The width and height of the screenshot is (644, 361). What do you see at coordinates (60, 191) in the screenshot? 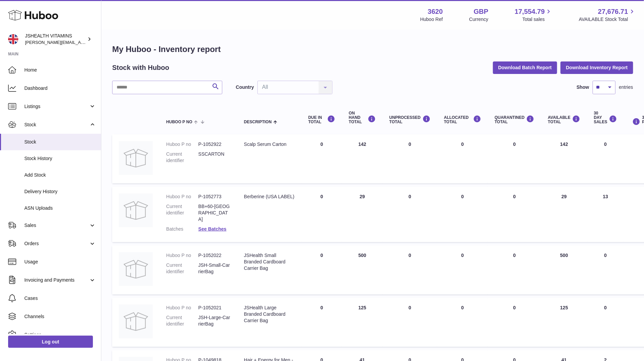
I see `span: Delivery History` at bounding box center [60, 191].